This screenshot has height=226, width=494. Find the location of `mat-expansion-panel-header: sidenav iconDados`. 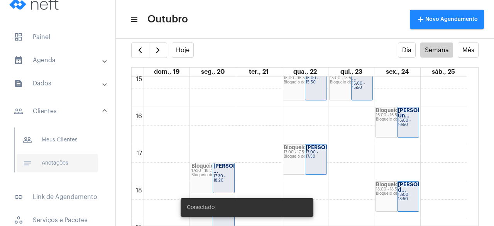

mat-expansion-panel-header: sidenav iconDados is located at coordinates (60, 83).